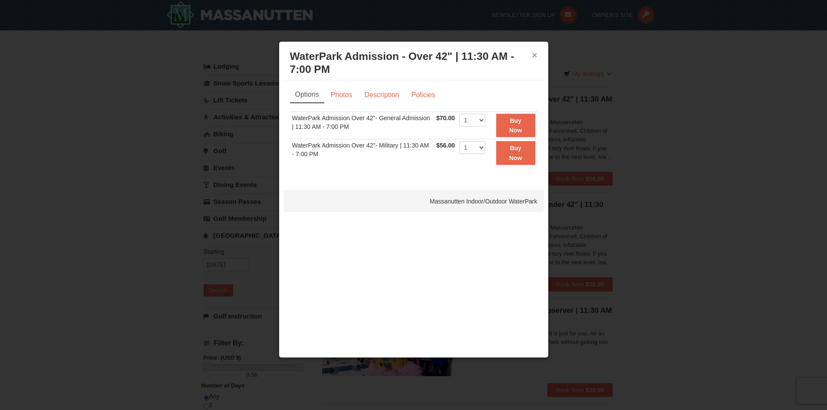 The height and width of the screenshot is (410, 827). Describe the element at coordinates (307, 95) in the screenshot. I see `a: Options` at that location.